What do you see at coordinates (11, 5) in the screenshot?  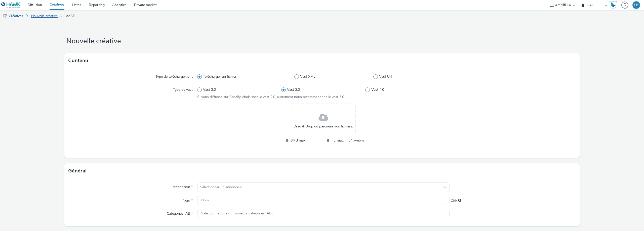 I see `img: undefined Logo` at bounding box center [11, 5].